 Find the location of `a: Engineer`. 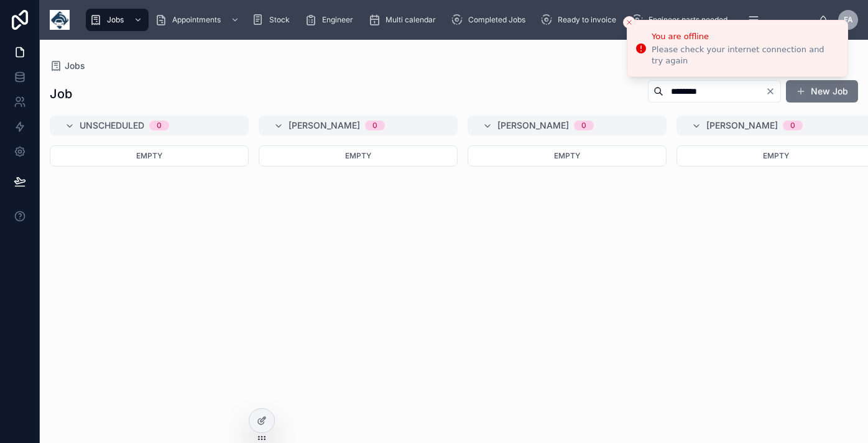

a: Engineer is located at coordinates (331, 20).